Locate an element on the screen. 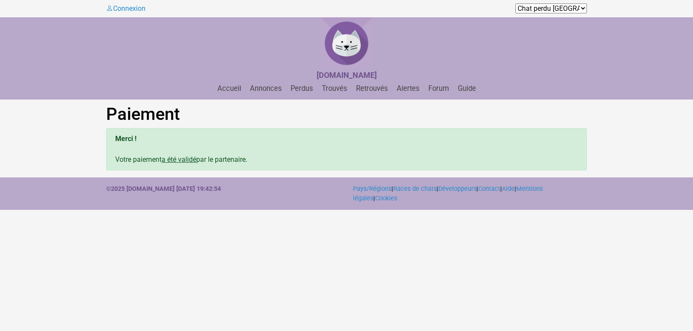 This screenshot has height=331, width=693. a: Forum is located at coordinates (438, 88).